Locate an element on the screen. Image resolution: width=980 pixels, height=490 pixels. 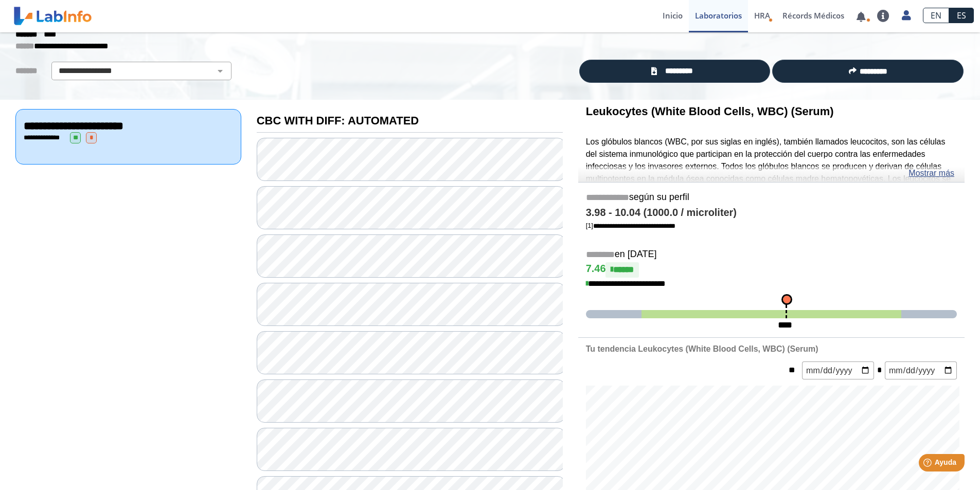
span: Ayuda is located at coordinates (57, 12).